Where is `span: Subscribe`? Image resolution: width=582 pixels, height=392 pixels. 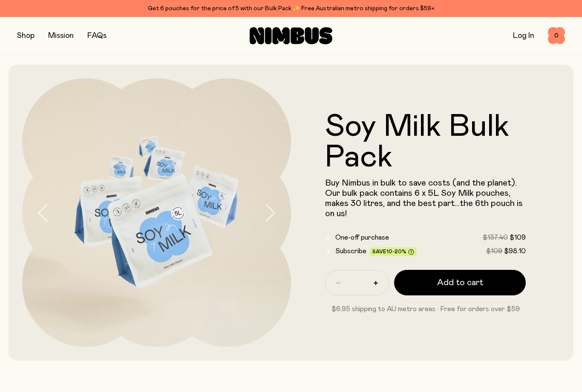
span: Subscribe is located at coordinates (351, 251).